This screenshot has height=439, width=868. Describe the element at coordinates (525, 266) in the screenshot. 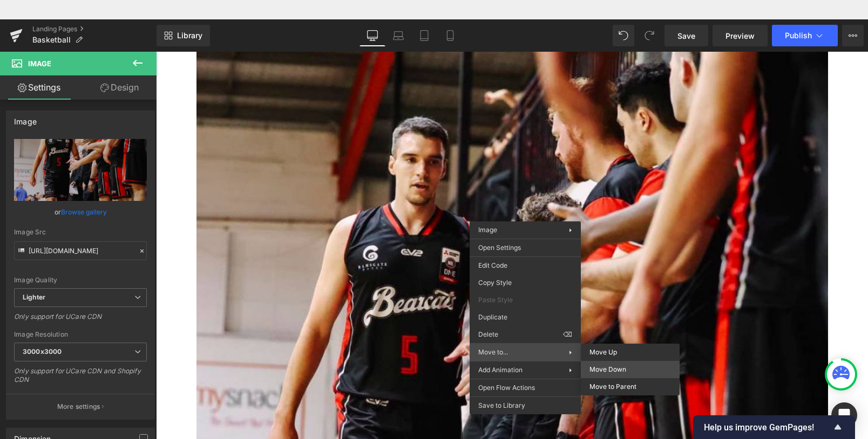

I see `span: Edit Code` at that location.